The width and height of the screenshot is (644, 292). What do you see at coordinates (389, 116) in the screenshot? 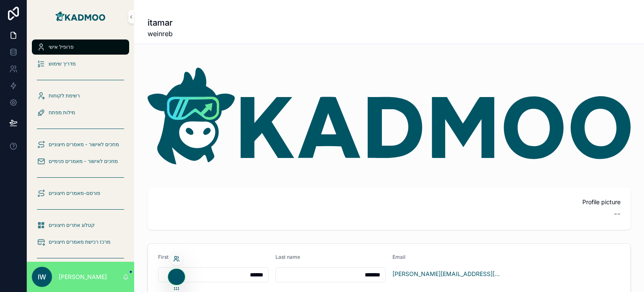
I see `img: 34433-KADMOO-LOGO_1.svg` at bounding box center [389, 116].